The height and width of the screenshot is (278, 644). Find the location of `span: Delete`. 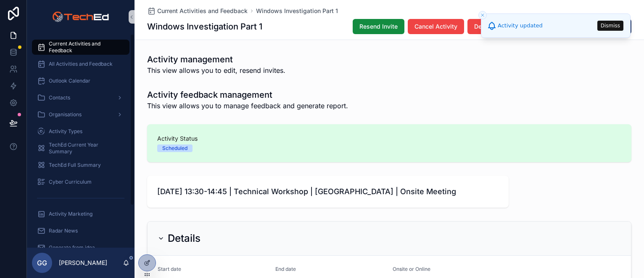

span: Delete is located at coordinates (483, 27).